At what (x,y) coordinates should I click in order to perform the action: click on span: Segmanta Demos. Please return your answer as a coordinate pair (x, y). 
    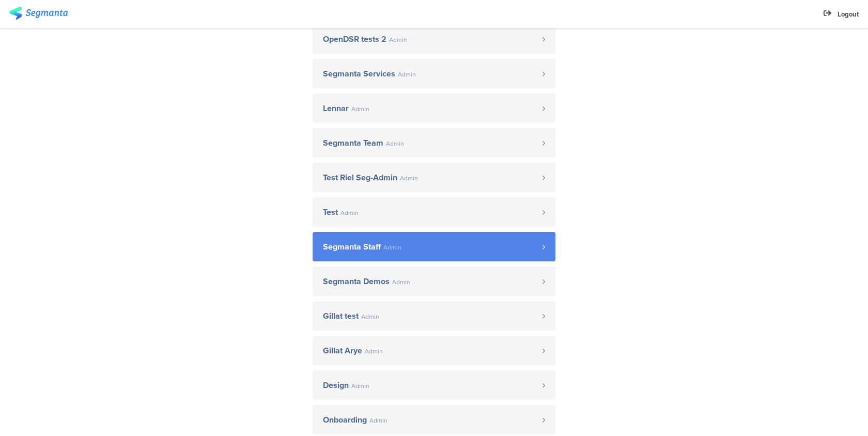
    Looking at the image, I should click on (356, 282).